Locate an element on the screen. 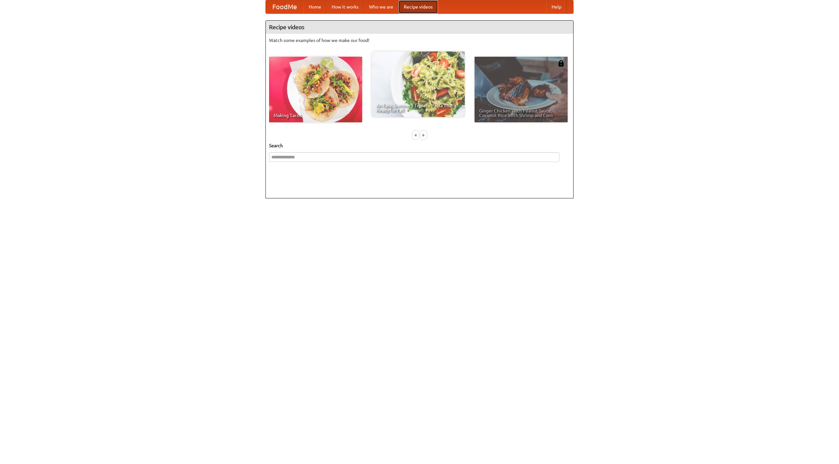 The width and height of the screenshot is (839, 464). img: 483408.png is located at coordinates (561, 63).